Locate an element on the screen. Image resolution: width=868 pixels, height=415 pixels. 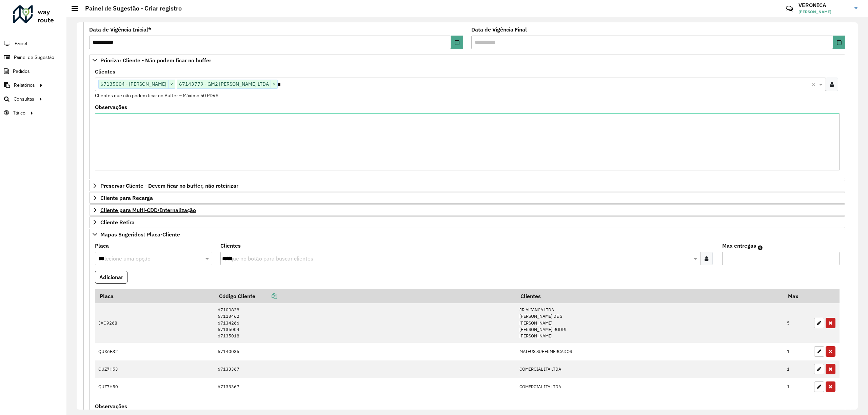
span: Cliente Retira is located at coordinates (117, 222).